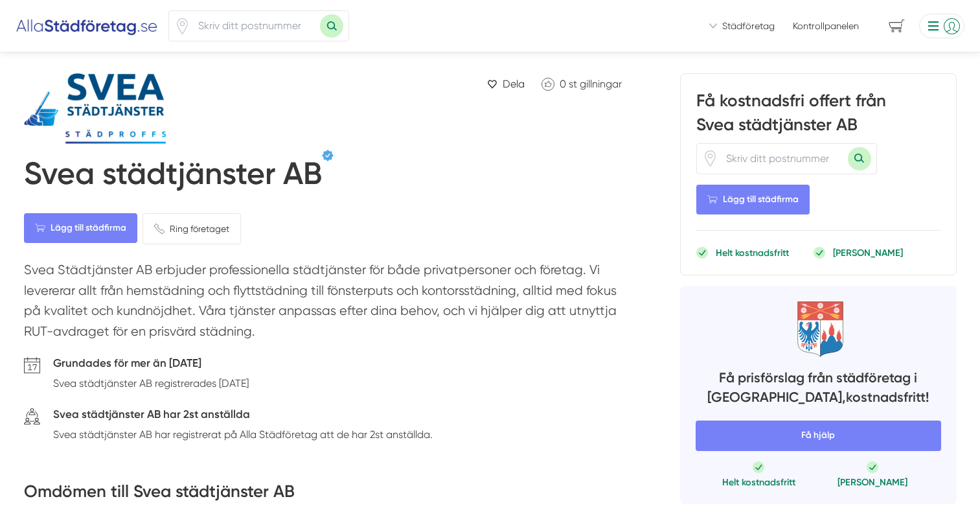 The height and width of the screenshot is (521, 980). What do you see at coordinates (95, 109) in the screenshot?
I see `img: Logotyp Svea städtjänster AB` at bounding box center [95, 109].